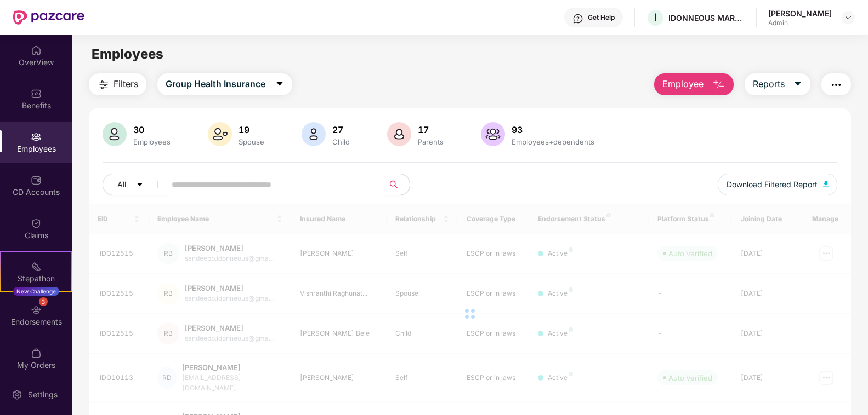 The height and width of the screenshot is (415, 868). I want to click on button: Reportscaret-down, so click(778, 85).